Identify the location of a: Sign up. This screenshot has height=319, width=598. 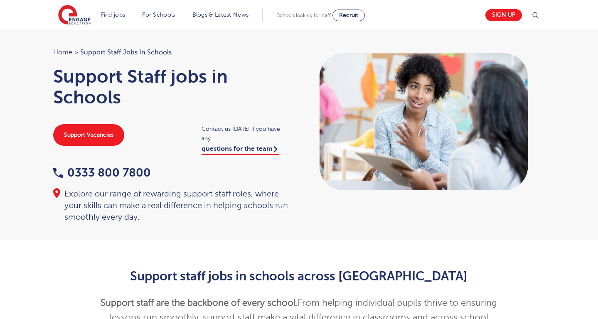
(503, 15).